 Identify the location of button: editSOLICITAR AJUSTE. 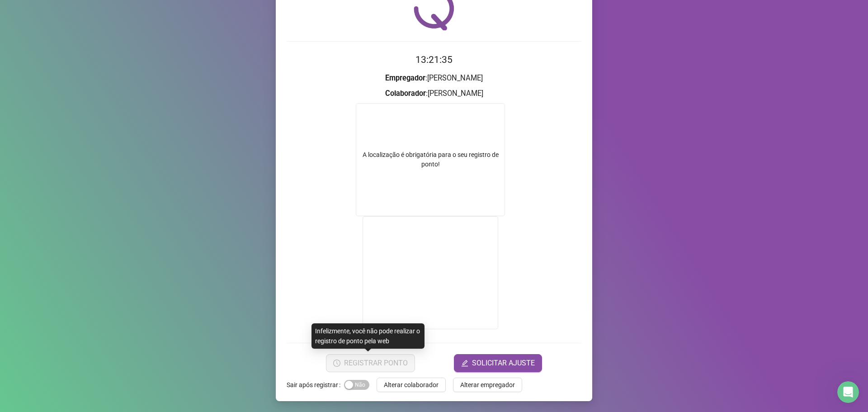
(497, 363).